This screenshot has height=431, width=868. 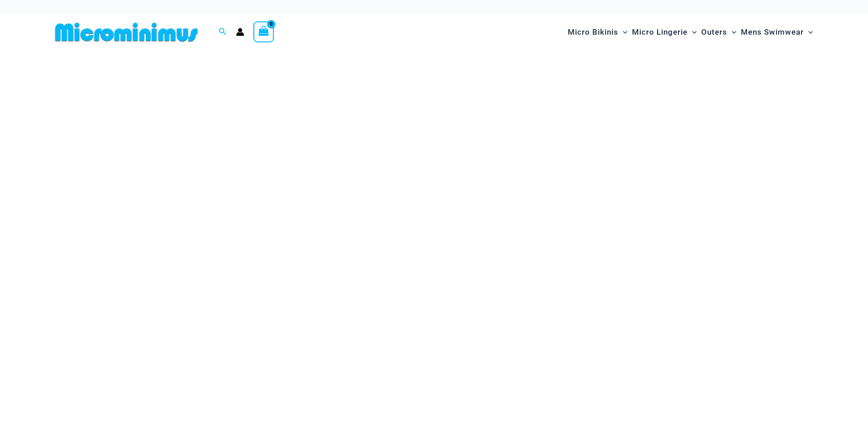 What do you see at coordinates (126, 32) in the screenshot?
I see `img: MM SHOP LOGO FLAT` at bounding box center [126, 32].